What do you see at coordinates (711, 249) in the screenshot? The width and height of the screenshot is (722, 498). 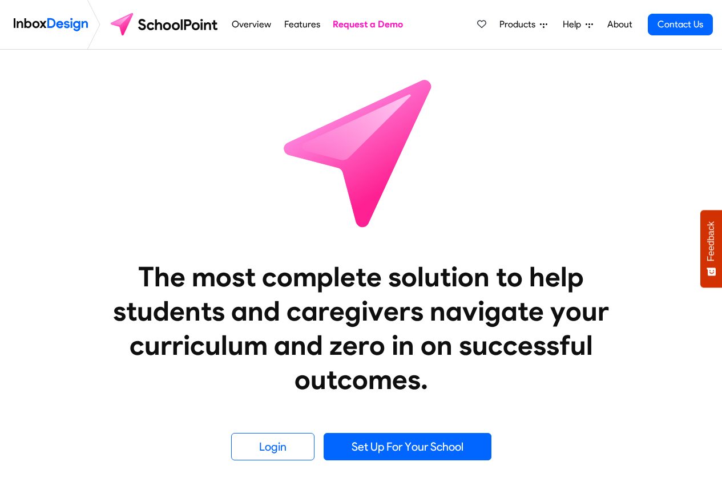 I see `button: Feedback - Show survey` at bounding box center [711, 249].